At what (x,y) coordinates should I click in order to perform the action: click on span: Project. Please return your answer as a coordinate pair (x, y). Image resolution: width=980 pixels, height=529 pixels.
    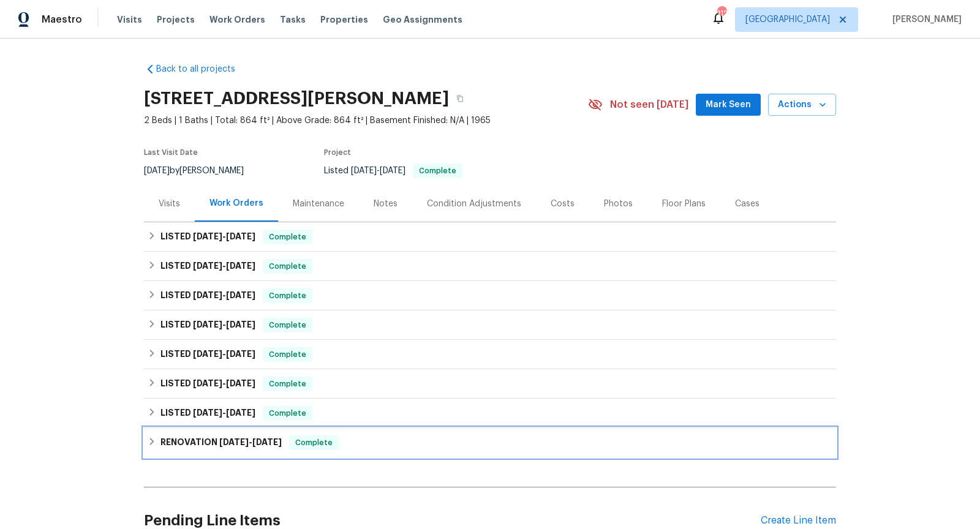
    Looking at the image, I should click on (337, 152).